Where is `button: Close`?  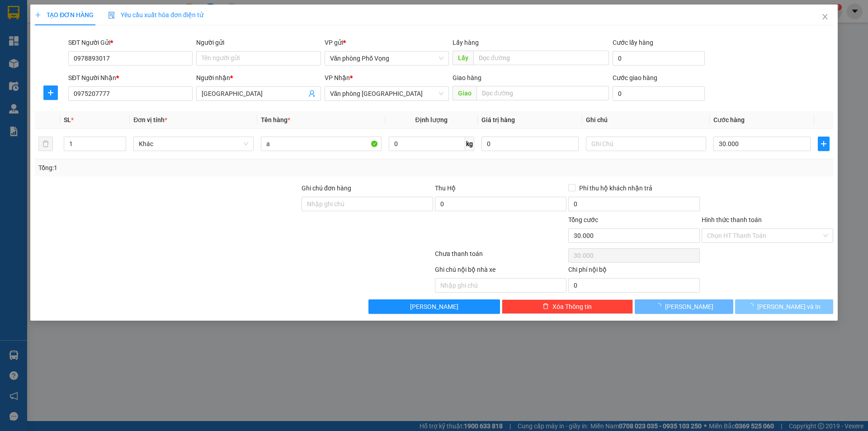 button: Close is located at coordinates (825, 17).